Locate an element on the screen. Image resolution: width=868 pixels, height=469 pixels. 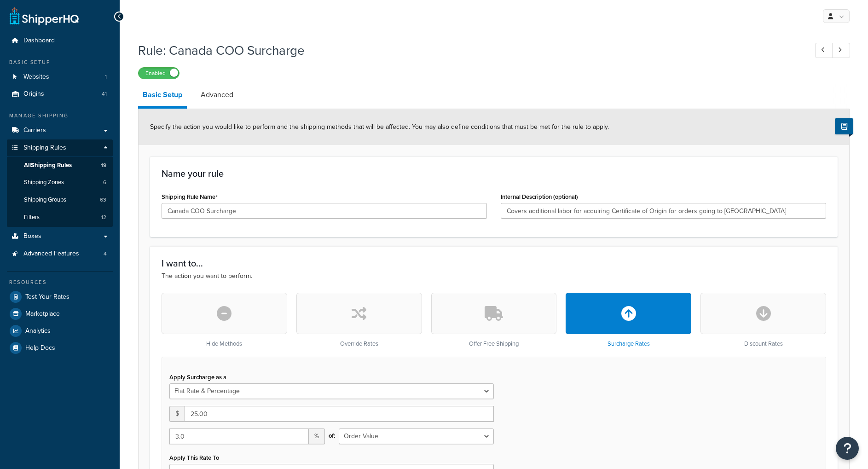
span: Carriers is located at coordinates (35, 130).